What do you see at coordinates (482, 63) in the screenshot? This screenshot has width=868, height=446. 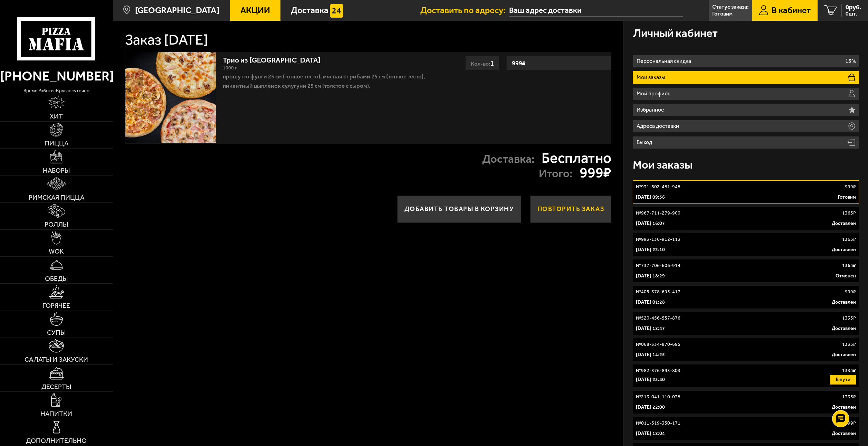 I see `div: Кол-во:` at bounding box center [482, 63].